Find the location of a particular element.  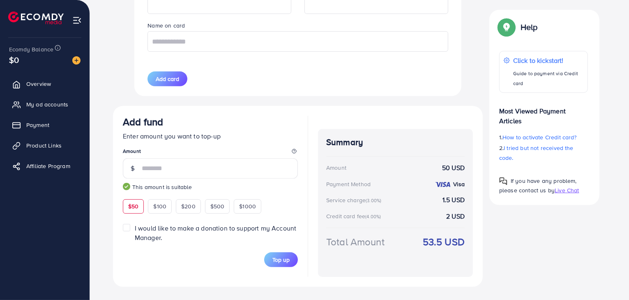

strong: Visa is located at coordinates (459, 184).